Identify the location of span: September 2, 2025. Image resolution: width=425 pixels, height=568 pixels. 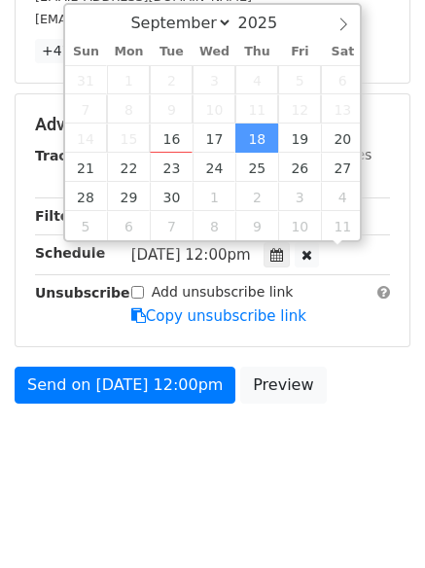
(171, 80).